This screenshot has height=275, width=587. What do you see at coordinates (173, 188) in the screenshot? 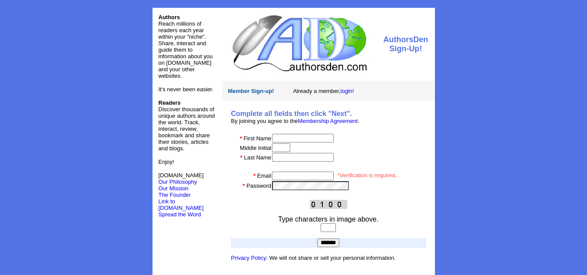
I see `a: Our Mission` at bounding box center [173, 188].